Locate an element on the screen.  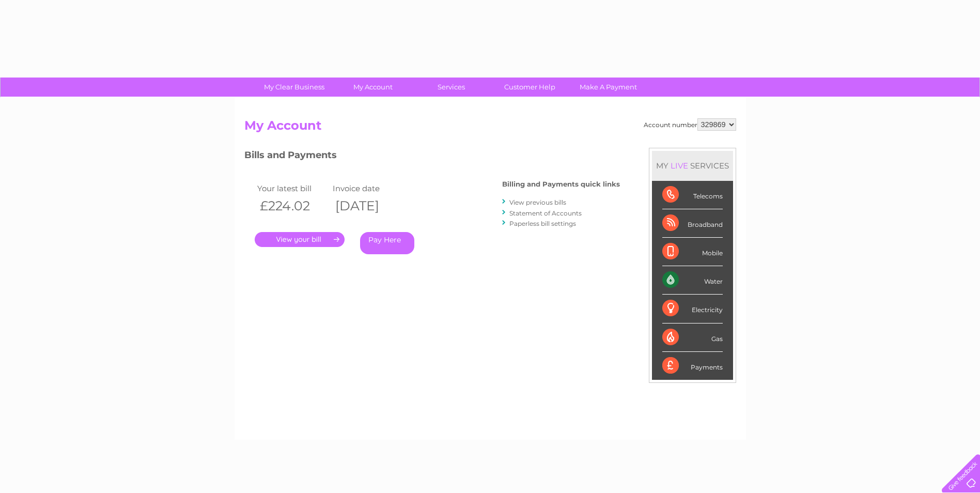
h2: My Account is located at coordinates (490, 128).